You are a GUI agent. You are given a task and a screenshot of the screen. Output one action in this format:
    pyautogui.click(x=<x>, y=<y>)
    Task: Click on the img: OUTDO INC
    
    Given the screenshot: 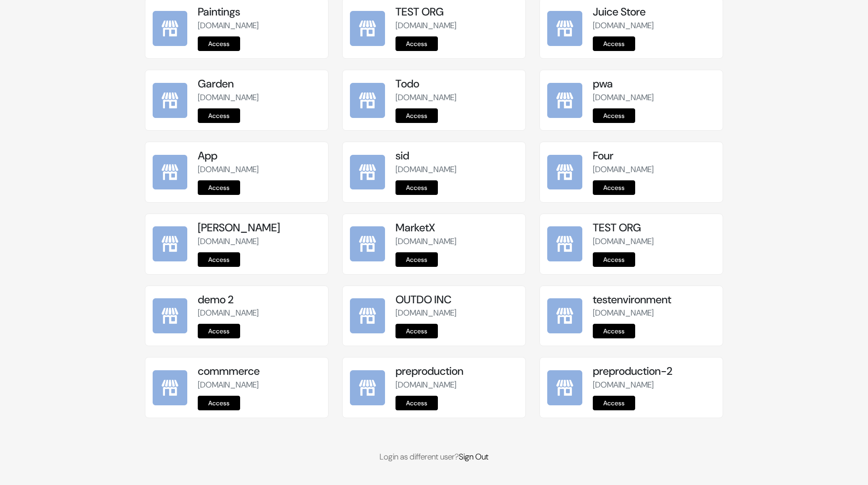 What is the action you would take?
    pyautogui.click(x=367, y=316)
    